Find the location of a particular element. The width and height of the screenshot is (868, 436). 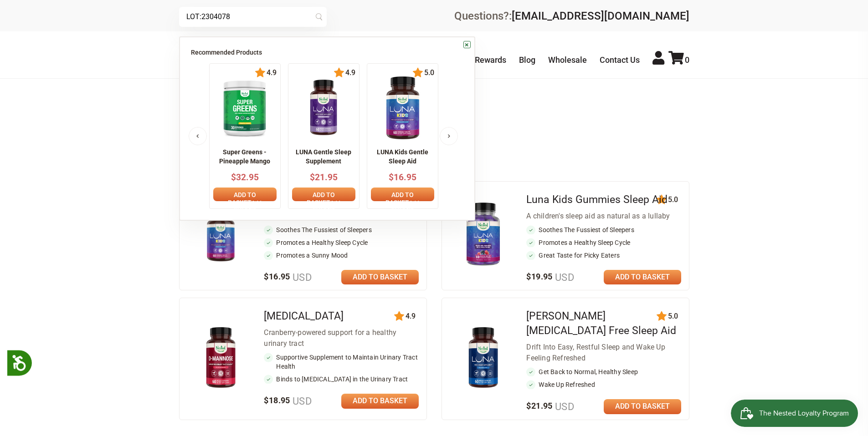

img: imgpsh_fullsize_anim_-_2025-02-26T222351.371_x140.png is located at coordinates (245, 108).